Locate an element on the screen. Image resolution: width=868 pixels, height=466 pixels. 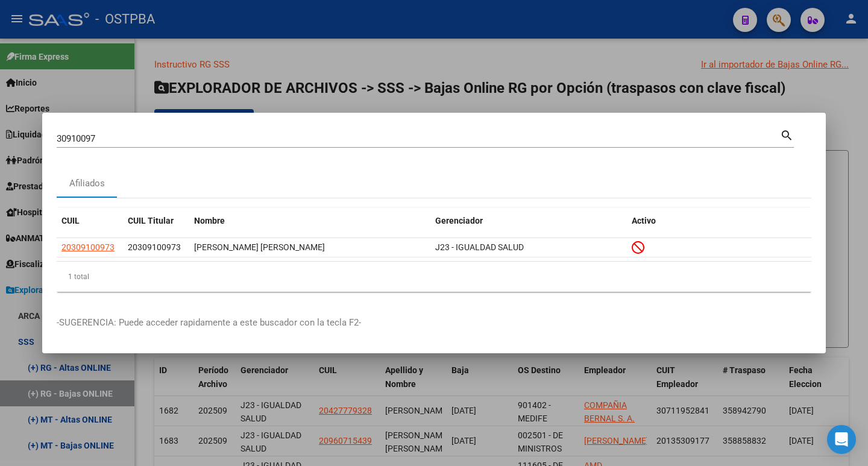
div: Open Intercom Messenger is located at coordinates (841, 440).